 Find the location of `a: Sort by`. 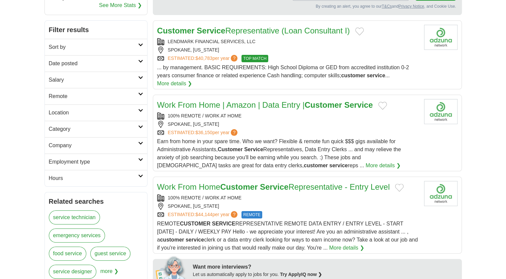

a: Sort by is located at coordinates (96, 47).